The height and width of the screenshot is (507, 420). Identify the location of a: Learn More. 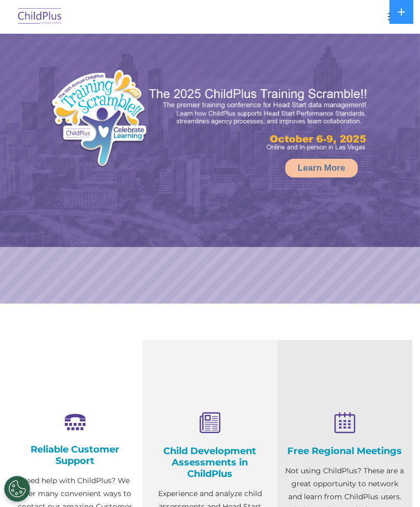
(322, 168).